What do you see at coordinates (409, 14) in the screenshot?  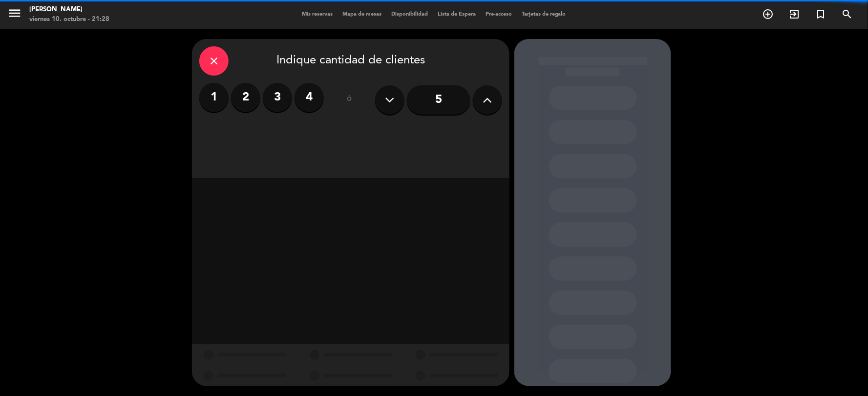 I see `span: Disponibilidad` at bounding box center [409, 14].